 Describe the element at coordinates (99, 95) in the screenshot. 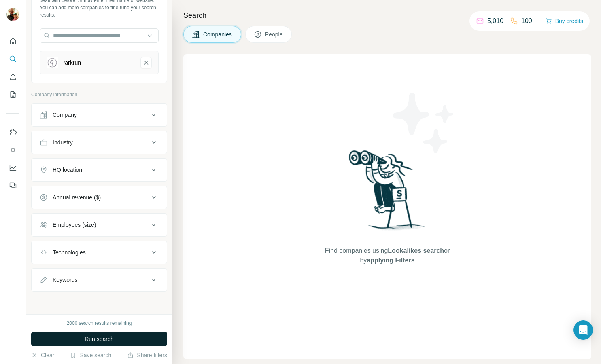

I see `p: Company information` at that location.